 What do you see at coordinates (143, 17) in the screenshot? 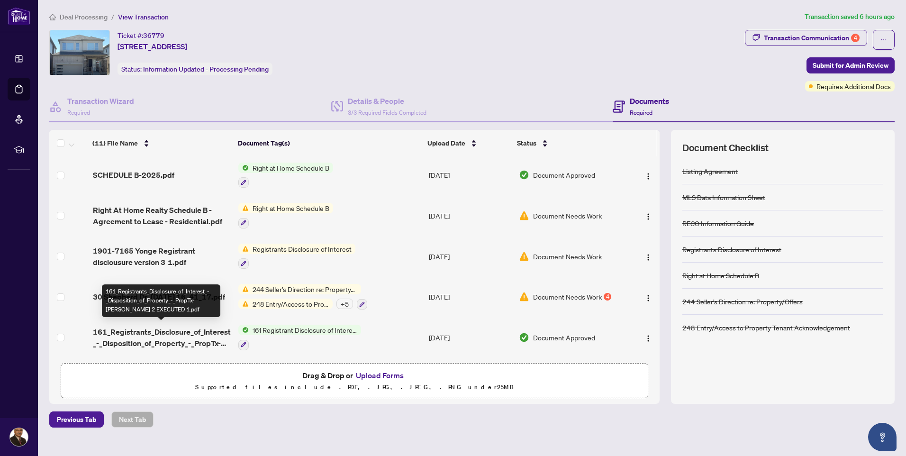
I see `span: View Transaction` at bounding box center [143, 17].